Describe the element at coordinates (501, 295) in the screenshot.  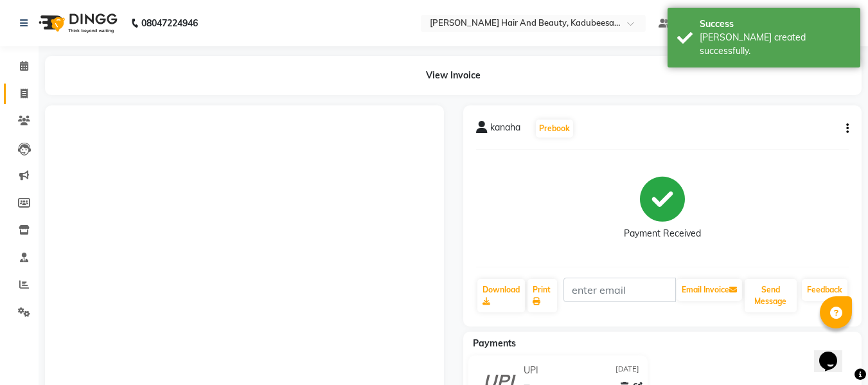
I see `a: Download` at that location.